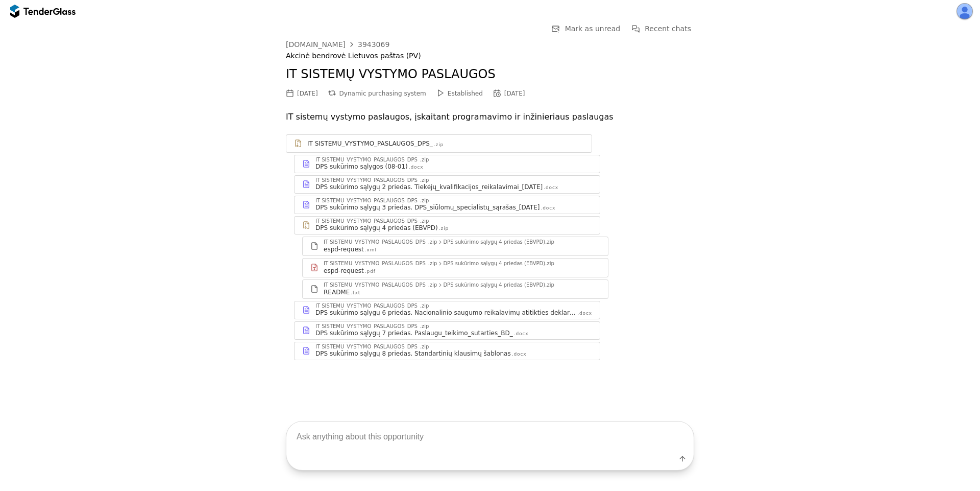  Describe the element at coordinates (593, 29) in the screenshot. I see `span: Mark as unread` at that location.